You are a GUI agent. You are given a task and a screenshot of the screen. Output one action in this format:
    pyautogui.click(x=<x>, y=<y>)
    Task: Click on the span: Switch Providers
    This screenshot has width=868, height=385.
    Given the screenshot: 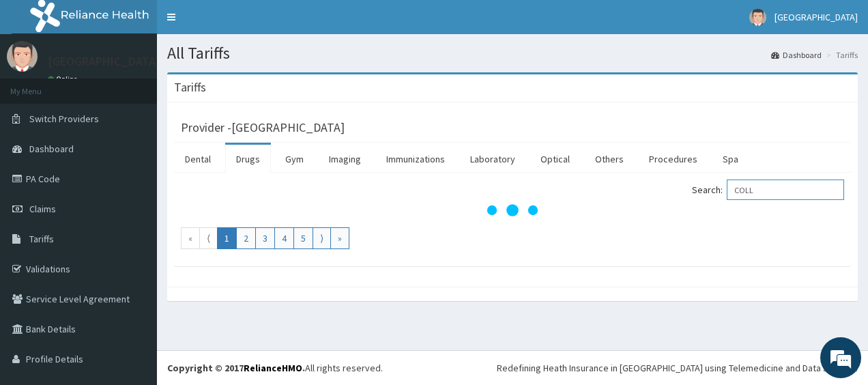 What is the action you would take?
    pyautogui.click(x=64, y=119)
    